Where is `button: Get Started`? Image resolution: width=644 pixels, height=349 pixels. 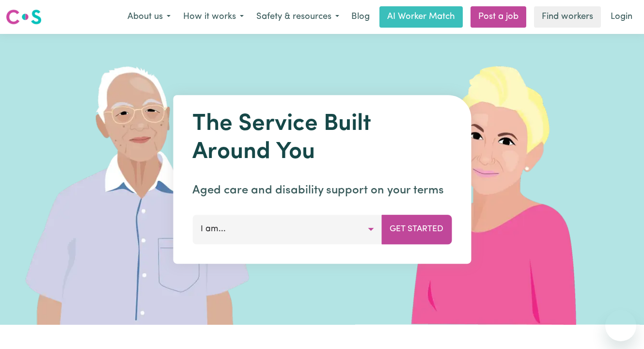 button: Get Started is located at coordinates (416, 229).